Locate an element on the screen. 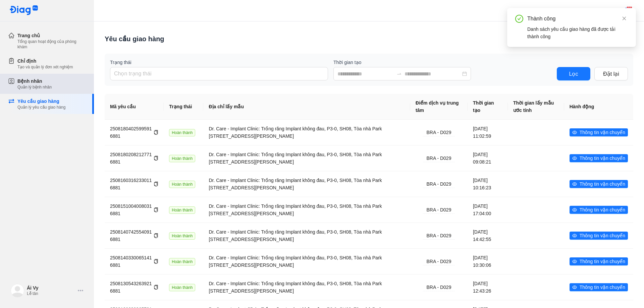 This screenshot has height=308, width=644. label: Trạng thái is located at coordinates (219, 62).